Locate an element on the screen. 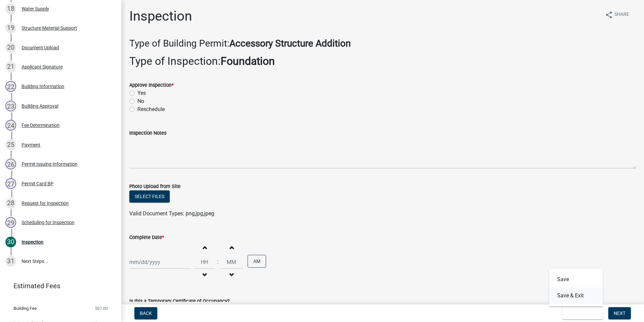 The width and height of the screenshot is (644, 322). div: 26 is located at coordinates (11, 164).